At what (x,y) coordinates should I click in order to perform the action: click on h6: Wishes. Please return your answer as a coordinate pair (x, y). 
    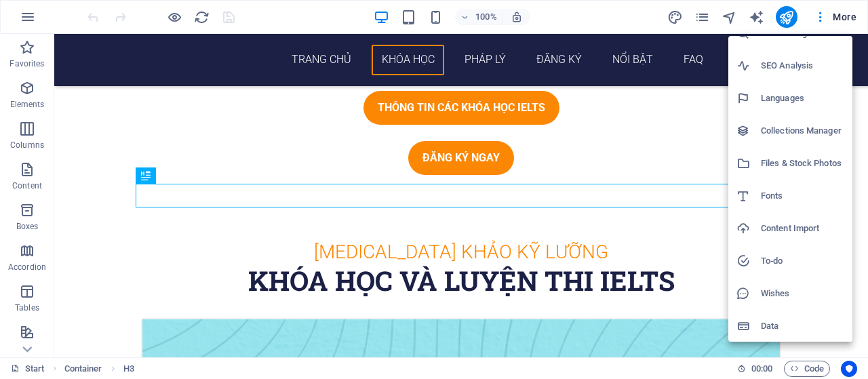
    Looking at the image, I should click on (802, 294).